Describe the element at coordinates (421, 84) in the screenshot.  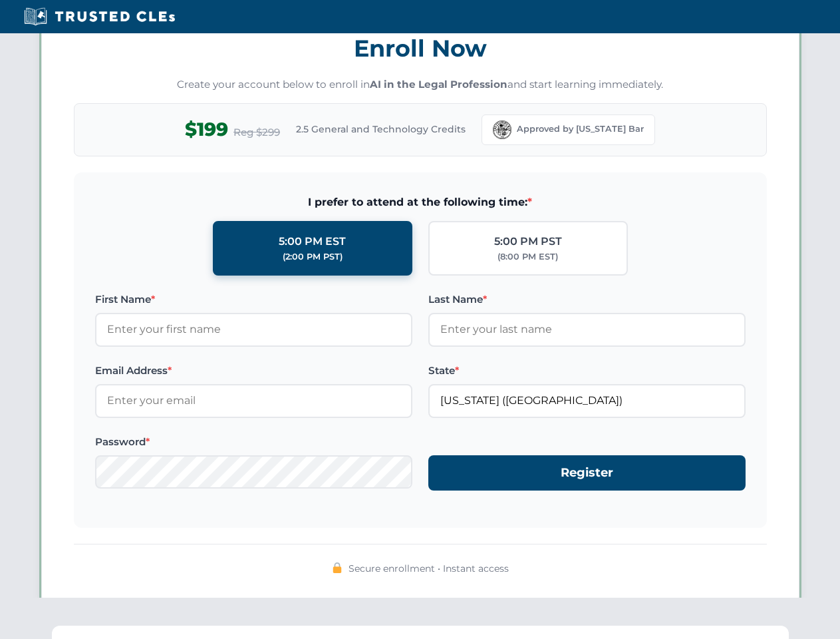
I see `p: Create your account below to enroll in and start learning immediately.` at that location.